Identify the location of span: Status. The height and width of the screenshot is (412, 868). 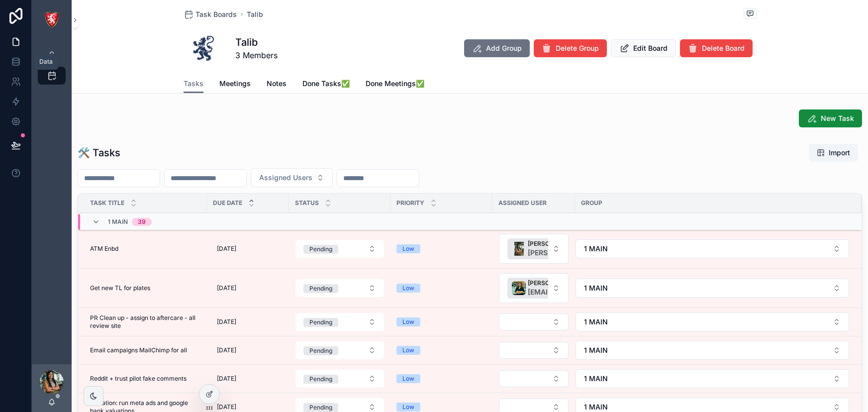
(307, 203).